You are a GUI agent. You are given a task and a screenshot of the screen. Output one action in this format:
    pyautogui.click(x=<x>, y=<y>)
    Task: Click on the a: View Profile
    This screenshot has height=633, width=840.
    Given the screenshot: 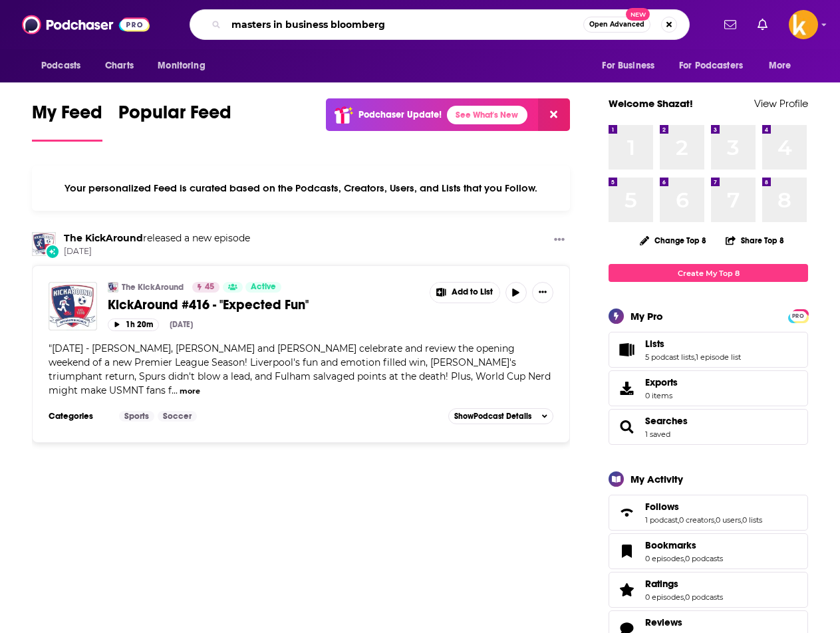 What is the action you would take?
    pyautogui.click(x=780, y=103)
    